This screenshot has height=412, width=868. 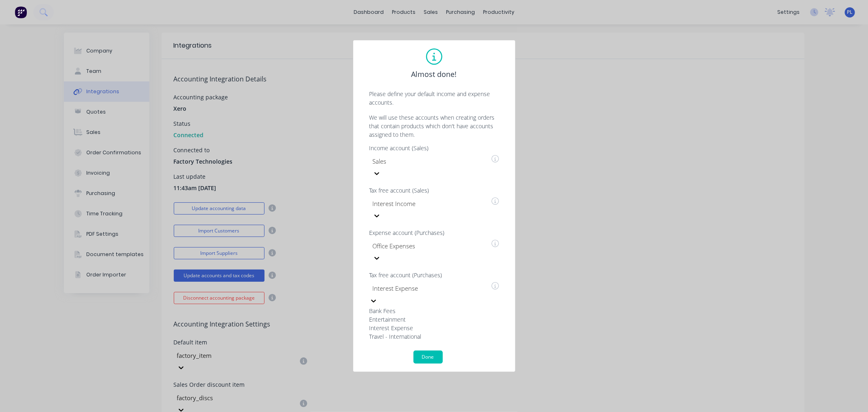 I want to click on span: Almost done!, so click(x=434, y=74).